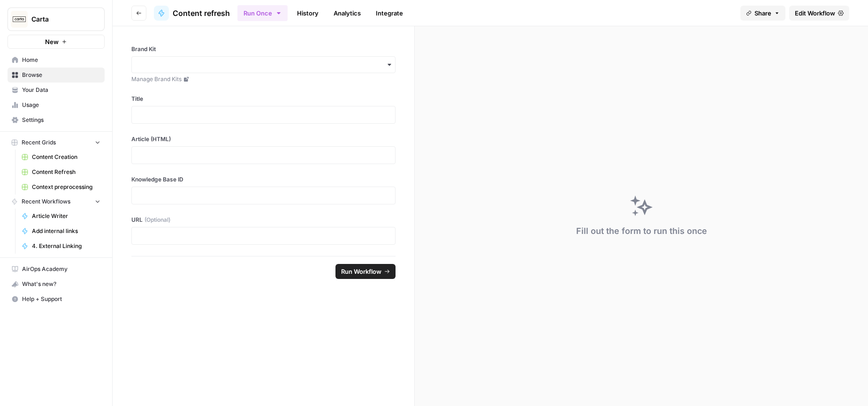 Image resolution: width=868 pixels, height=406 pixels. Describe the element at coordinates (263, 220) in the screenshot. I see `label: URL` at that location.